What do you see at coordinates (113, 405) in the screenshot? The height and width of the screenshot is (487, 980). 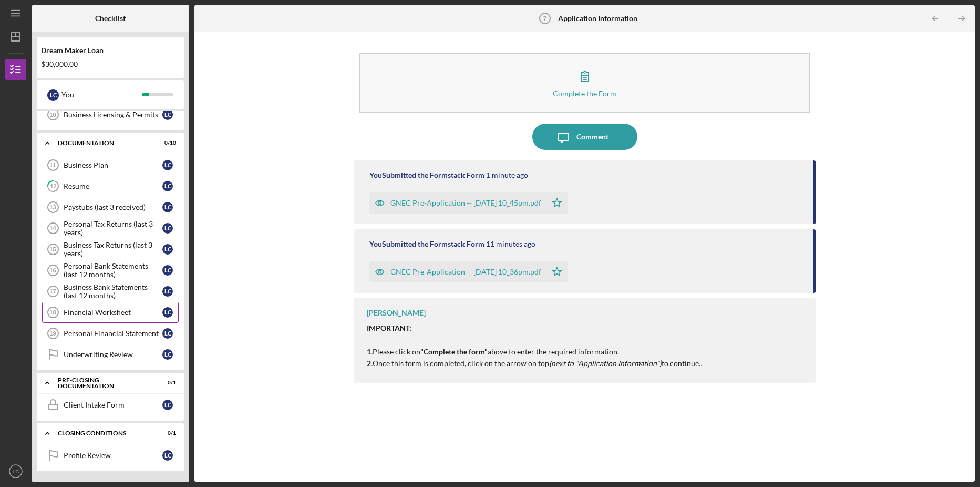 I see `div: Client Intake Form` at bounding box center [113, 405].